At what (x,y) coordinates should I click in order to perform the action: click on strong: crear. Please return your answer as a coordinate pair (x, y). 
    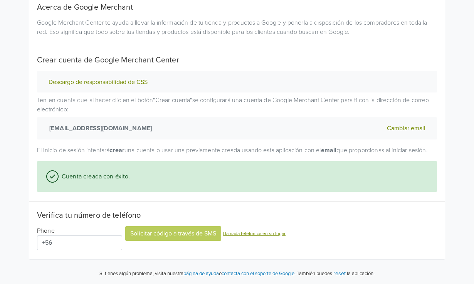
    Looking at the image, I should click on (117, 150).